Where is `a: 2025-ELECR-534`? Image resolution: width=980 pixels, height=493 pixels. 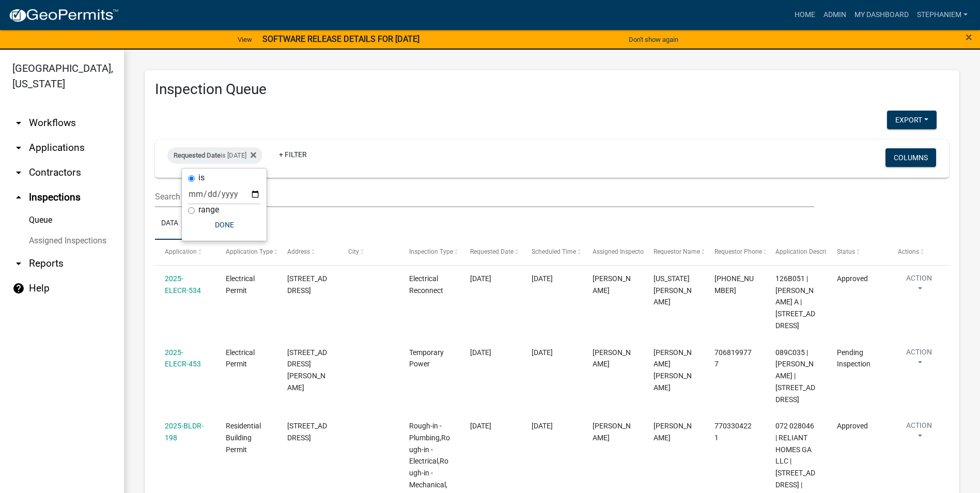 a: 2025-ELECR-534 is located at coordinates (183, 285).